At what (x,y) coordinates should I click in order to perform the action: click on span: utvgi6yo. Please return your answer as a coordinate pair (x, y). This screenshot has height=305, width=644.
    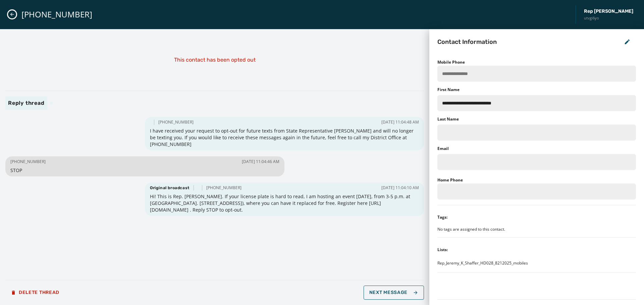
    Looking at the image, I should click on (608, 18).